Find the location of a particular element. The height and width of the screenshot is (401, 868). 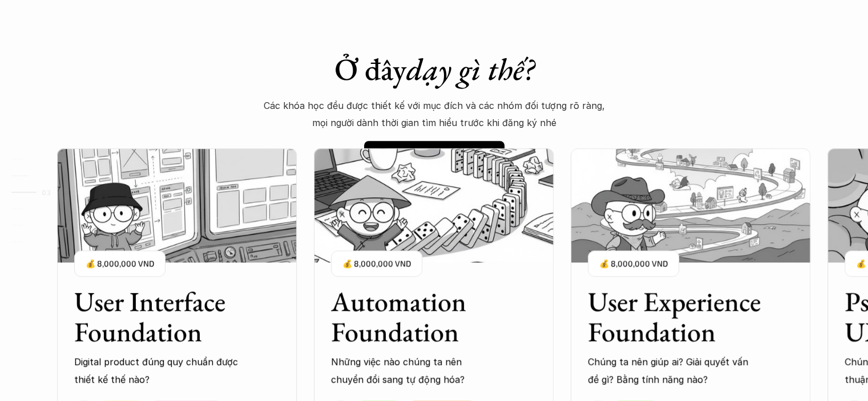

h3: User Interface Foundation is located at coordinates (163, 317).